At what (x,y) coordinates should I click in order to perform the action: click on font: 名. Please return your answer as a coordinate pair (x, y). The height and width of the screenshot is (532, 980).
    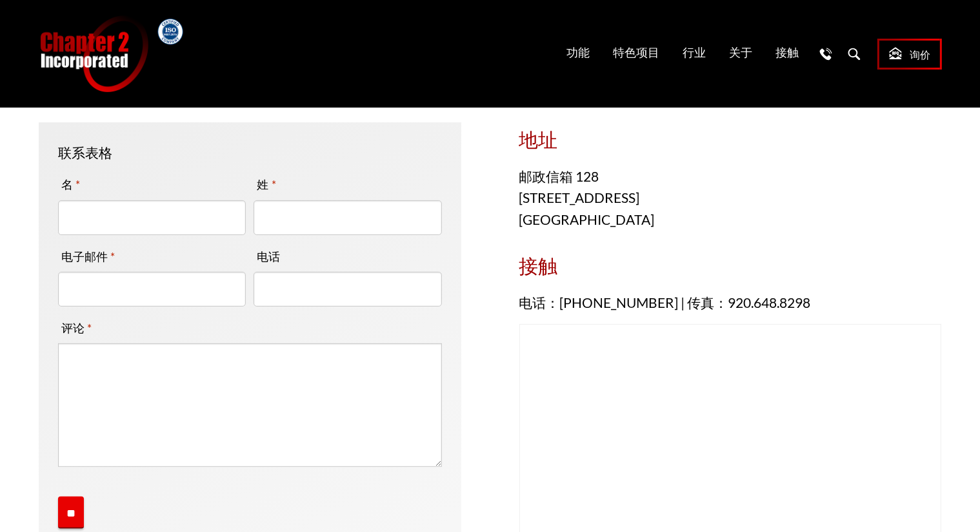
    Looking at the image, I should click on (67, 184).